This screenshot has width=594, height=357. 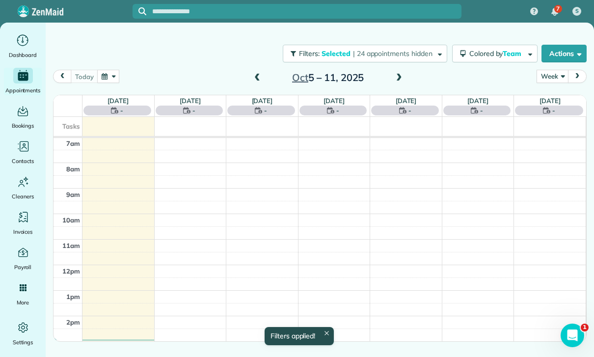 What do you see at coordinates (23, 223) in the screenshot?
I see `a: Invoices` at bounding box center [23, 223].